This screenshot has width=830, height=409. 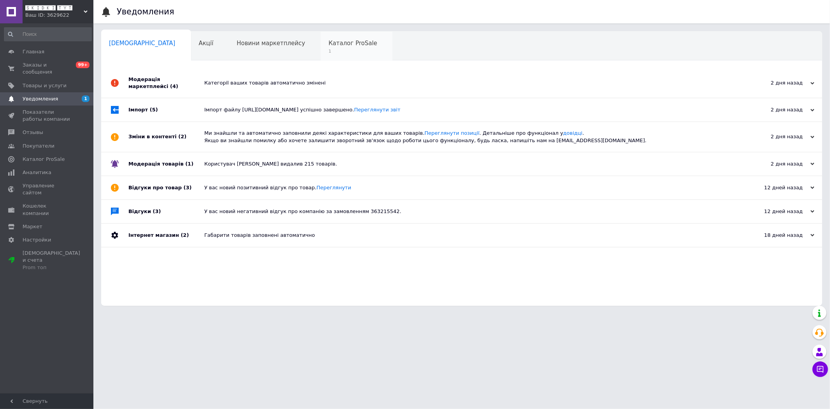 I want to click on div: Модерація маркетплейсі, so click(x=166, y=83).